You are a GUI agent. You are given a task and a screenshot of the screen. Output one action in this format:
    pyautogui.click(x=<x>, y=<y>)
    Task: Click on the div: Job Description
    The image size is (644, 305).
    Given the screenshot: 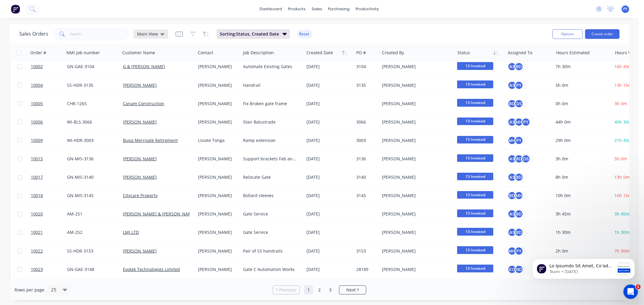 What is the action you would take?
    pyautogui.click(x=259, y=53)
    